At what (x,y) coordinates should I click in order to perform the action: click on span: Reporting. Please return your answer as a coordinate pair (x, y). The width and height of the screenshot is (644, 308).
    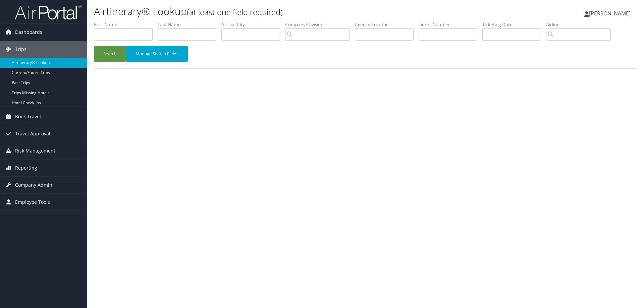
    Looking at the image, I should click on (26, 168).